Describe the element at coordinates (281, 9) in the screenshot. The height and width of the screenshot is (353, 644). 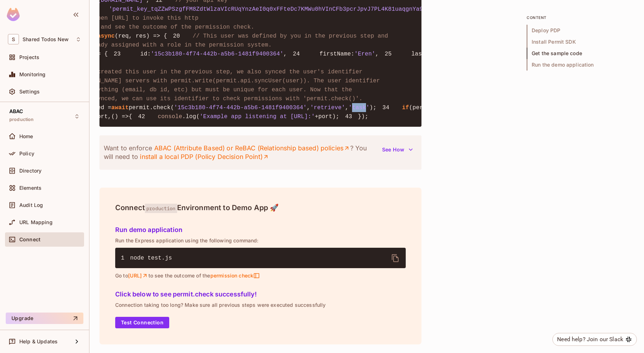
I see `span: 'permit_key_tqZZwPSzgfFM8ZdtWlzaVIcRUqYnzAeI0q0xFFteDc7KMWu0hVInCFb3pcrJpvJ7PL4K81uaqgnYa9XiWJtNMm'` at that location.